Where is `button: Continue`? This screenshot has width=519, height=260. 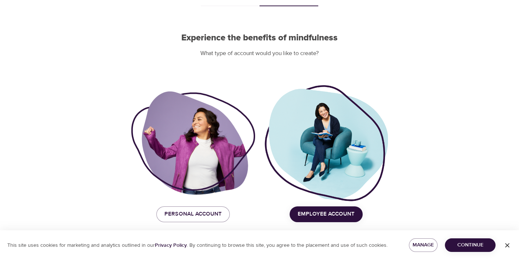
button: Continue is located at coordinates (470, 245).